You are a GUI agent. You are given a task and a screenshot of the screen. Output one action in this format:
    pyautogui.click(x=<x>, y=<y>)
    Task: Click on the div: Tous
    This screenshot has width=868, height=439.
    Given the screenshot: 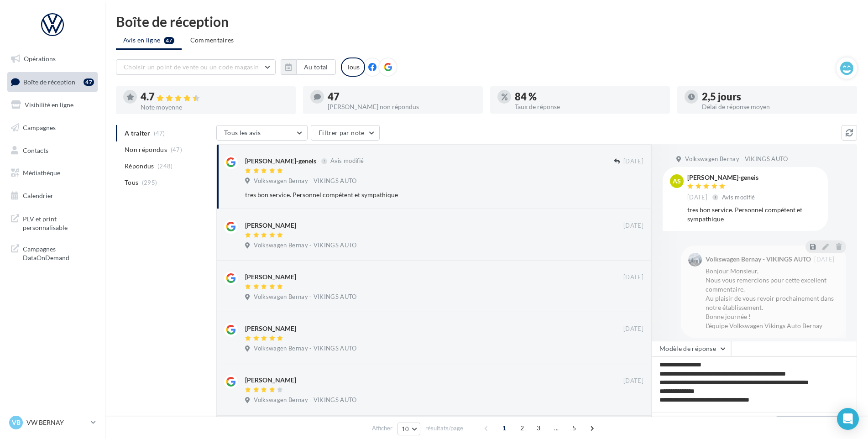 What is the action you would take?
    pyautogui.click(x=353, y=67)
    